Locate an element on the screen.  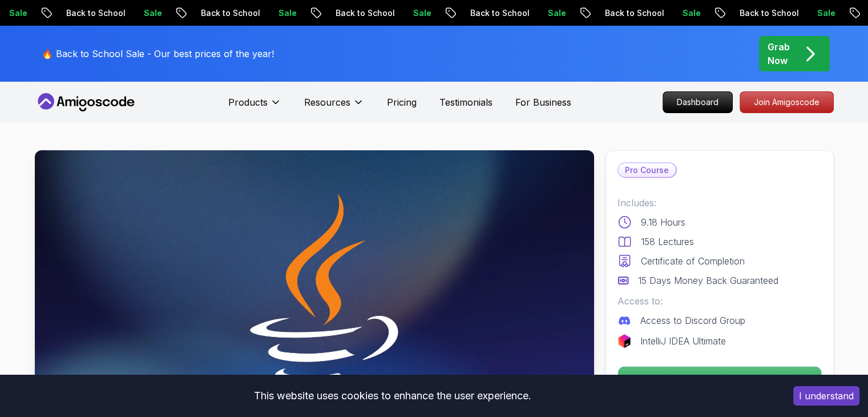
a: Pricing is located at coordinates (402, 102).